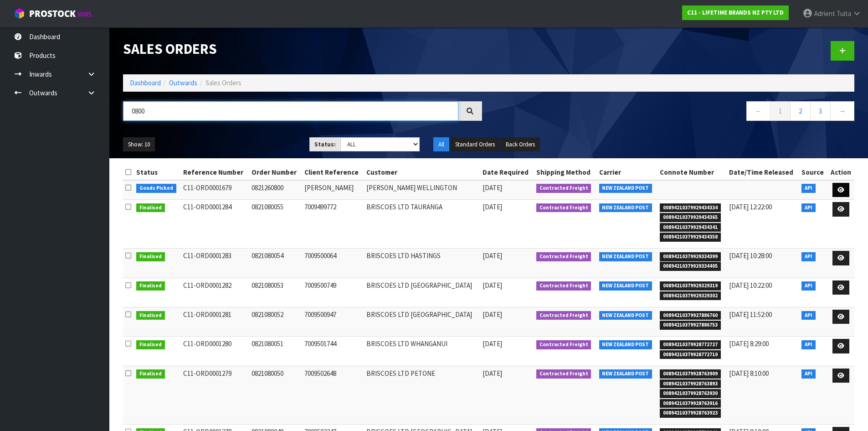 This screenshot has width=868, height=431. What do you see at coordinates (691, 325) in the screenshot?
I see `span: 00894210379927886753` at bounding box center [691, 325].